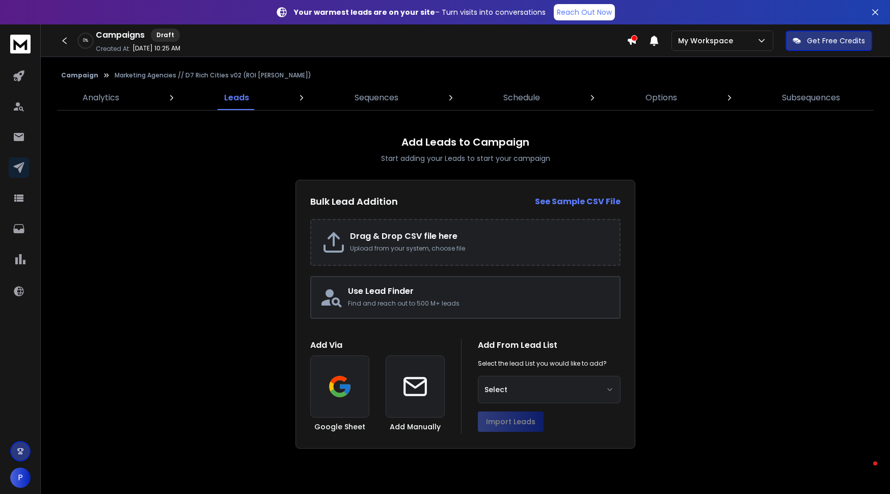  Describe the element at coordinates (165, 35) in the screenshot. I see `div: Draft` at that location.